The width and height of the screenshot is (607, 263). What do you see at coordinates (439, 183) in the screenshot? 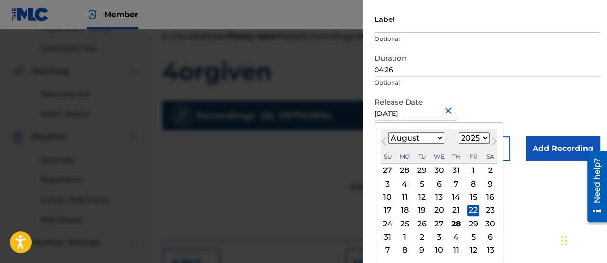
I see `div: Choose Wednesday, August 6th, 2025` at bounding box center [439, 183].